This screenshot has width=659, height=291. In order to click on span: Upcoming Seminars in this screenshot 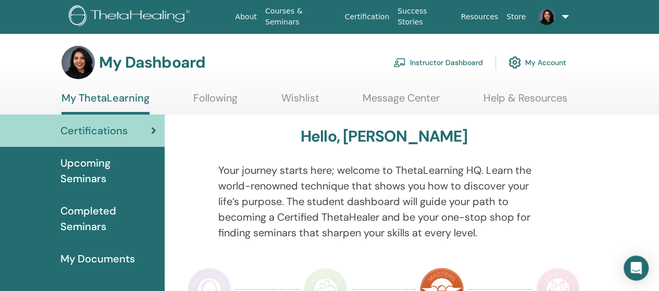, I will do `click(108, 171)`.